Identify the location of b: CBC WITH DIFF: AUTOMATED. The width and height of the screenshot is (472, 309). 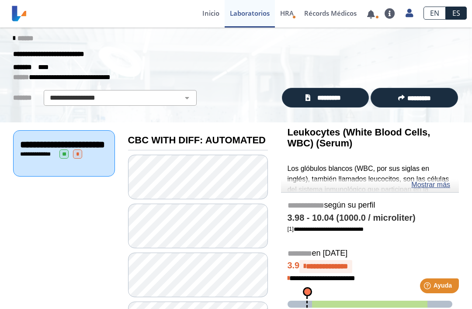
(196, 140).